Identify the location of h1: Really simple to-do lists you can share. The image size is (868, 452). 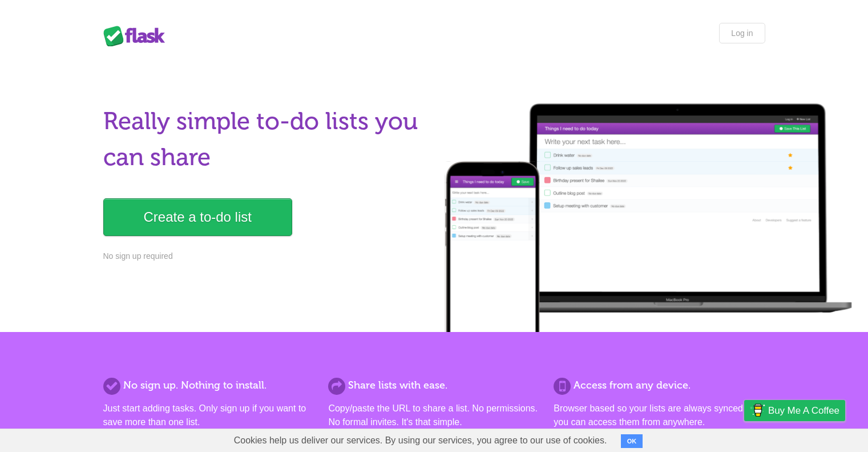
(265, 139).